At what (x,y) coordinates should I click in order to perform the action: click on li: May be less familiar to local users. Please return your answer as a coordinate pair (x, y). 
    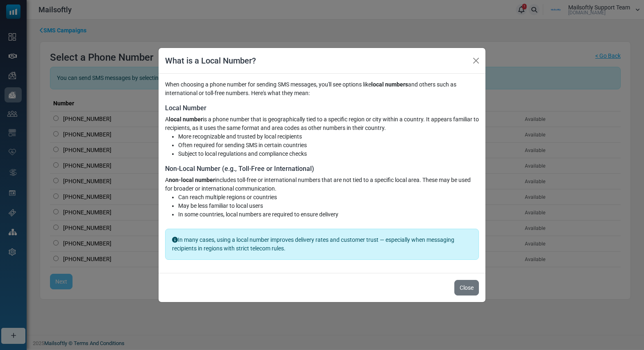
    Looking at the image, I should click on (328, 206).